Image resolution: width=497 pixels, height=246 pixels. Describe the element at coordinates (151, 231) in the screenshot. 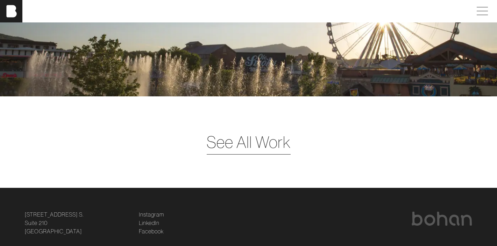

I see `a: Facebook` at that location.